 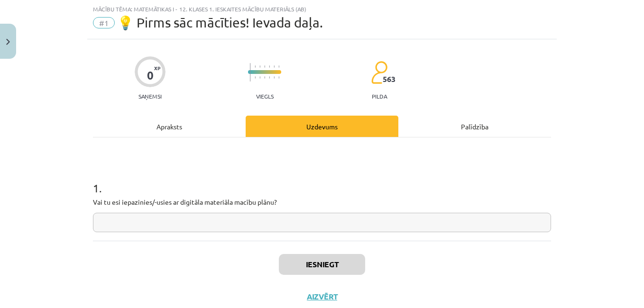 I want to click on p: Viegls, so click(x=265, y=96).